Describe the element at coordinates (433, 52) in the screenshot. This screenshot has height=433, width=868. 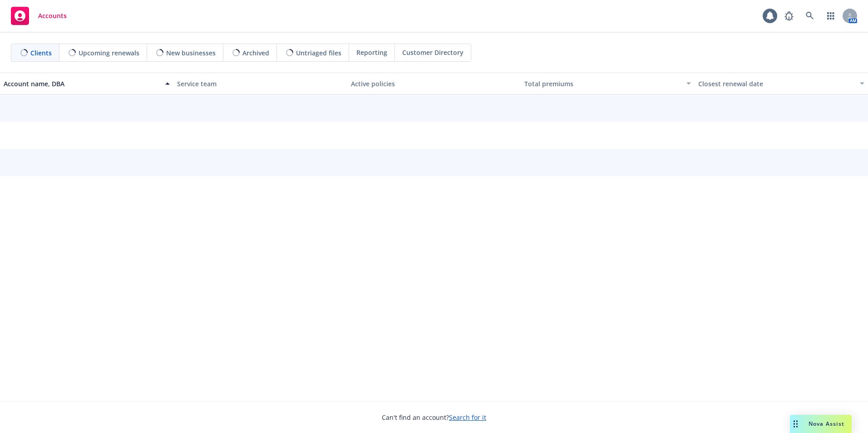
I see `span: Customer Directory` at that location.